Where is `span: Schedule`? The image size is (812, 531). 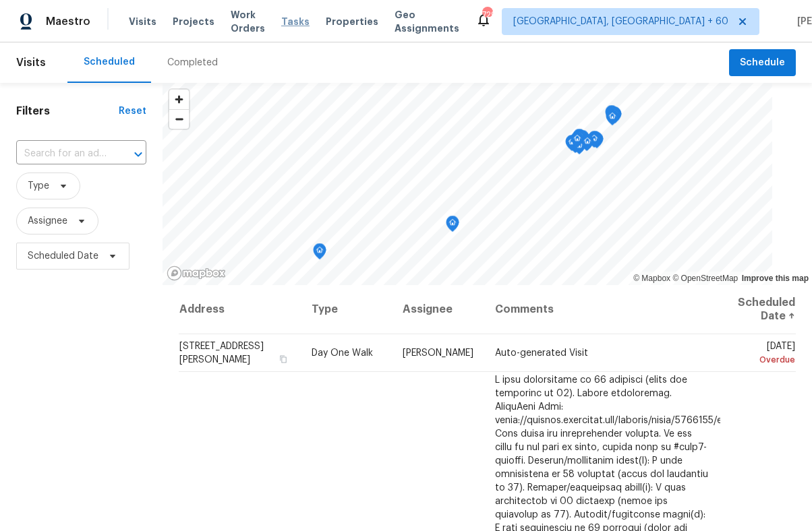 span: Schedule is located at coordinates (762, 63).